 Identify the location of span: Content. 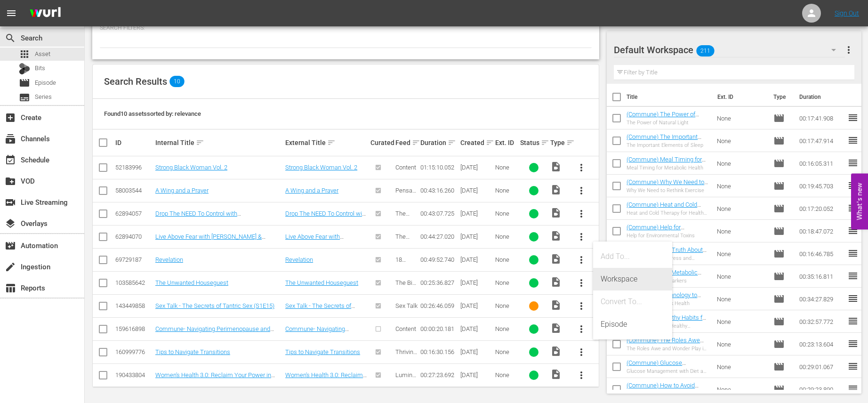
(406, 167).